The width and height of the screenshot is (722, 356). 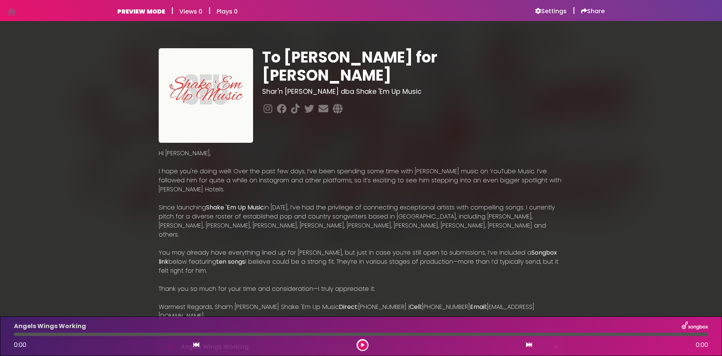 I want to click on strong: Email:, so click(x=479, y=306).